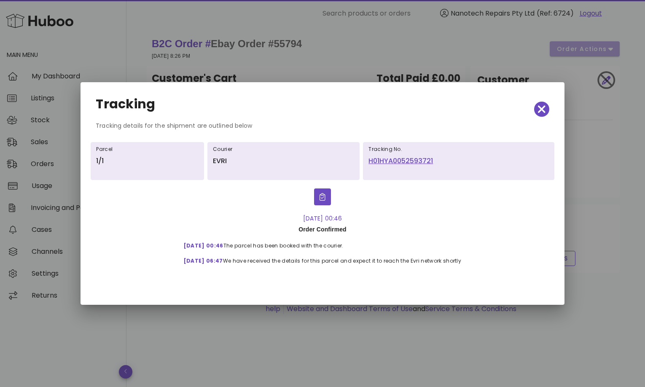 The width and height of the screenshot is (645, 387). What do you see at coordinates (323, 258) in the screenshot?
I see `div: We have received the details for this parcel and expect it to reach the Evri network shortly` at bounding box center [323, 258].